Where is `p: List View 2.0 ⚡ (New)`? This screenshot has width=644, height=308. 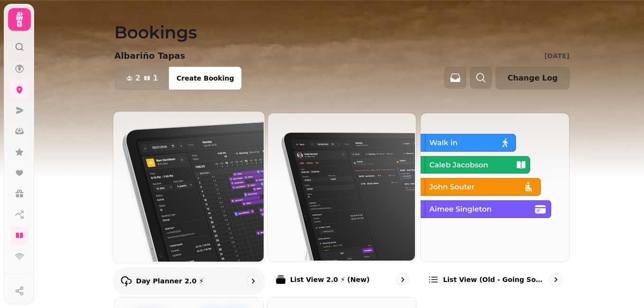
p: List View 2.0 ⚡ (New) is located at coordinates (330, 280).